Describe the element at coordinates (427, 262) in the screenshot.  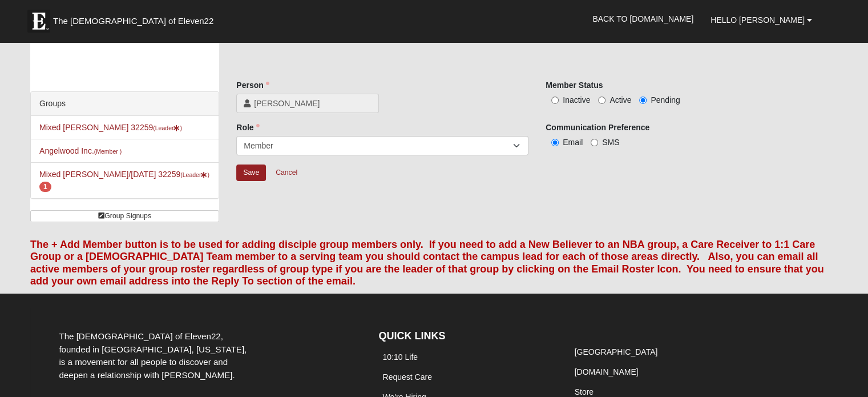
I see `font: The + Add Member button is to be used for adding disciple group members only. If you need to add ...` at that location.